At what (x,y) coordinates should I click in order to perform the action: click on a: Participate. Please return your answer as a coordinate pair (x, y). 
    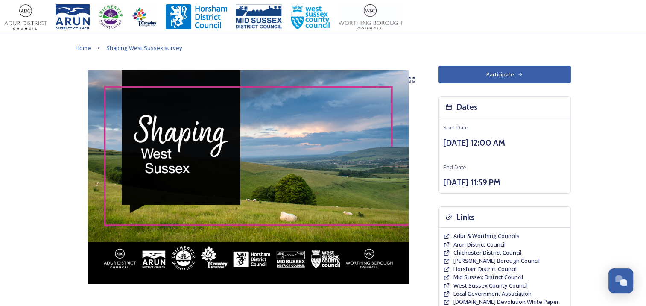
    Looking at the image, I should click on (505, 74).